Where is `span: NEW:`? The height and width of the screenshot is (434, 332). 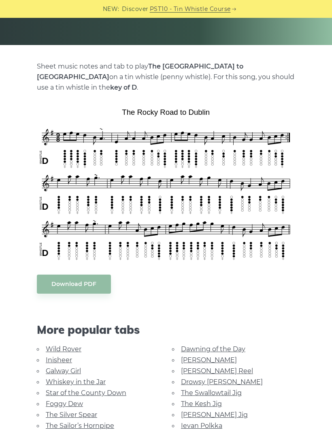
span: NEW: is located at coordinates (111, 9).